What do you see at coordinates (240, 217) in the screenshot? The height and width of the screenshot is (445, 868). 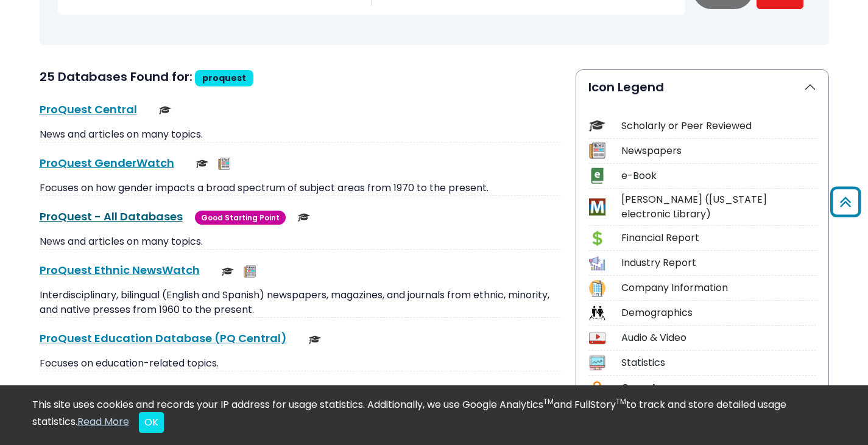 I see `span: Good Starting Point` at bounding box center [240, 217].